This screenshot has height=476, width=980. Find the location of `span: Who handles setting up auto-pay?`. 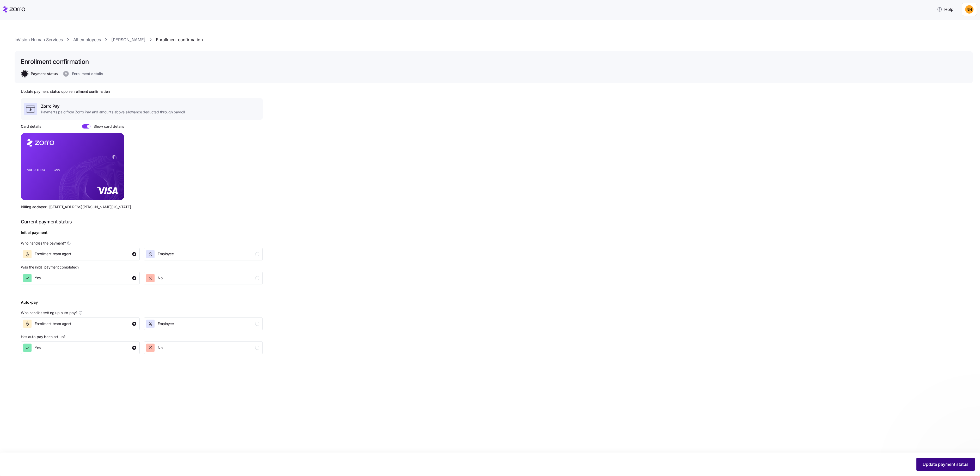

span: Who handles setting up auto-pay? is located at coordinates (49, 313).